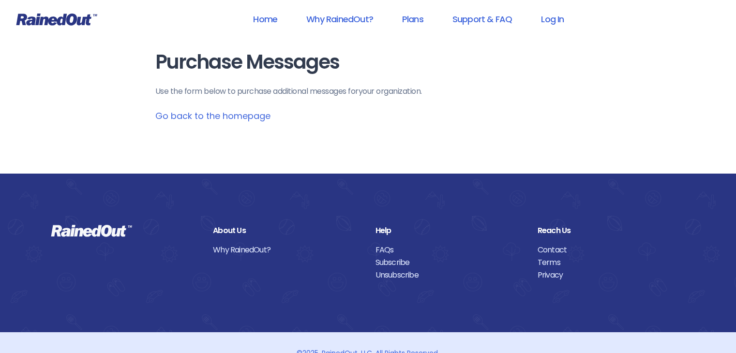  I want to click on a: Contact, so click(611, 250).